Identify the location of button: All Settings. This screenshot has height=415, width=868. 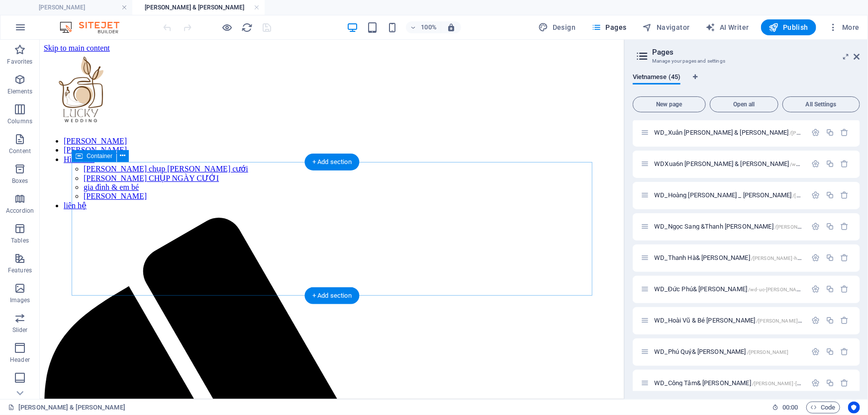
(821, 104).